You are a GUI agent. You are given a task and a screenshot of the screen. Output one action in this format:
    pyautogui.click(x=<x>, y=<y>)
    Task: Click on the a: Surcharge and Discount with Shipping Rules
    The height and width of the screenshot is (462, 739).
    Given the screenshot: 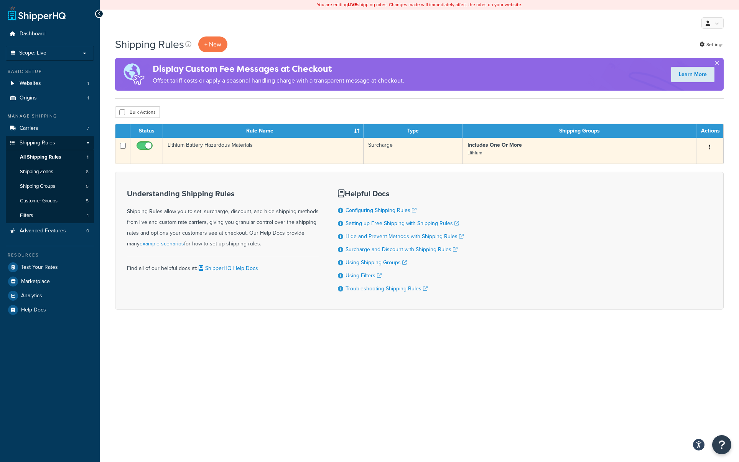 What is the action you would take?
    pyautogui.click(x=402, y=249)
    